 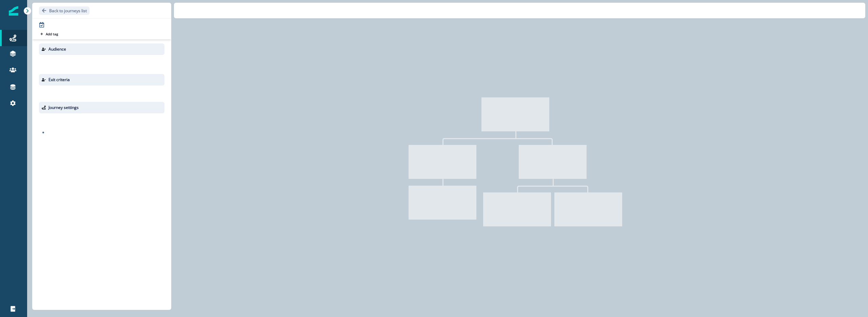 I want to click on p: Back to journeys list, so click(x=68, y=11).